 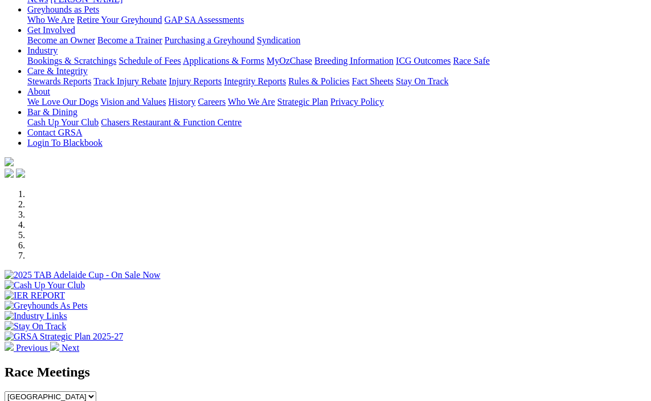 What do you see at coordinates (27, 348) in the screenshot?
I see `a: Previous` at bounding box center [27, 348].